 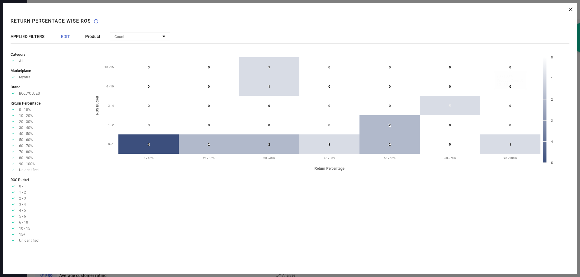 What do you see at coordinates (51, 21) in the screenshot?
I see `h1: Return Percentage Wise ROS` at bounding box center [51, 21].